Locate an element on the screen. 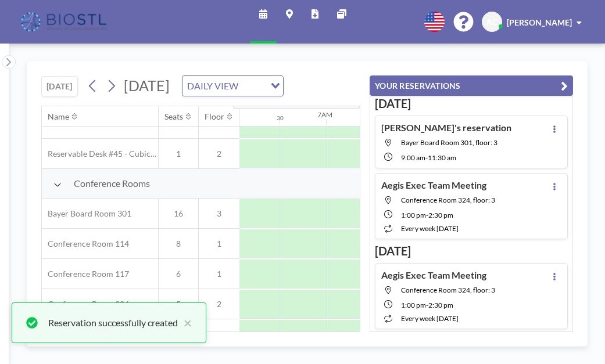 Image resolution: width=605 pixels, height=364 pixels. span: DAILY VIEW is located at coordinates (213, 86).